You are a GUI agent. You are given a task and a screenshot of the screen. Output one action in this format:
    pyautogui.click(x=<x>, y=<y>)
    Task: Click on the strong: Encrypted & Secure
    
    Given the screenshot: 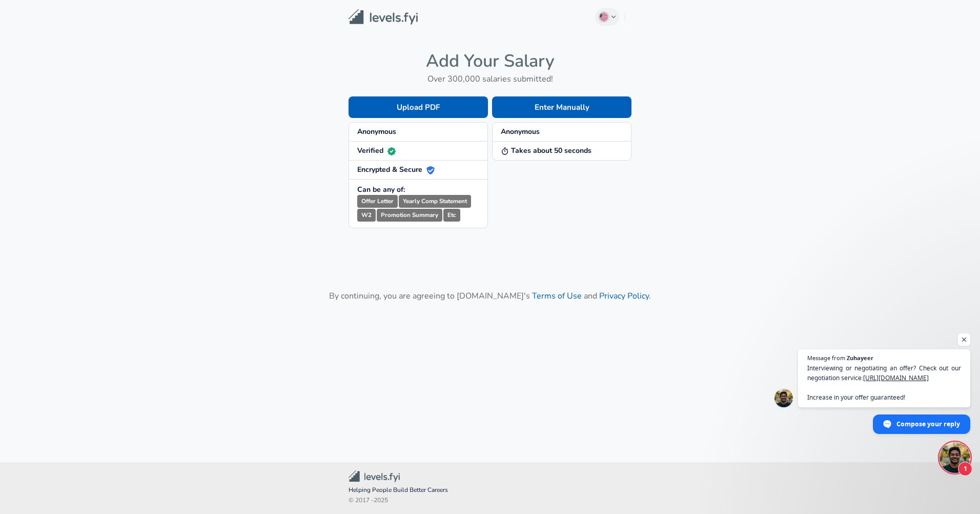 What is the action you would take?
    pyautogui.click(x=395, y=169)
    